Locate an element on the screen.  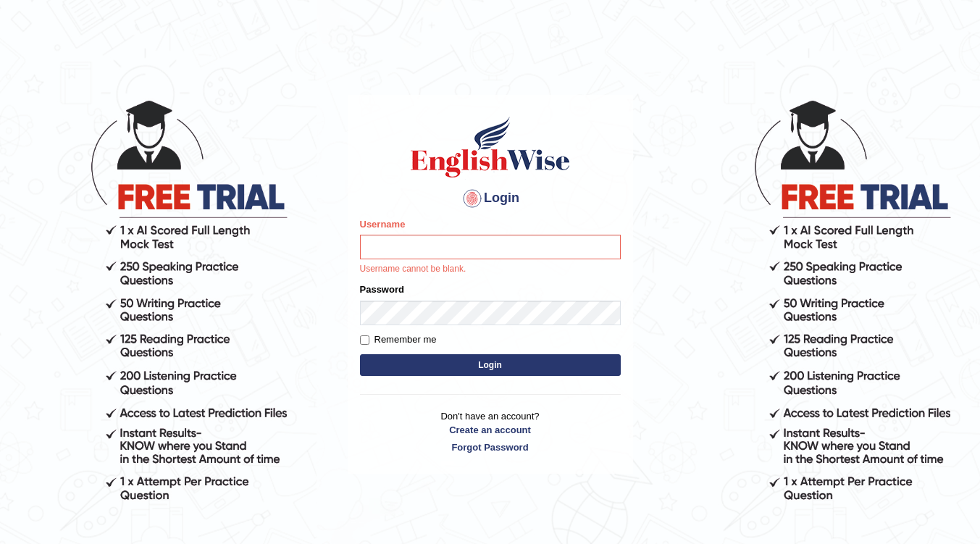
p: Username cannot be blank. is located at coordinates (490, 269).